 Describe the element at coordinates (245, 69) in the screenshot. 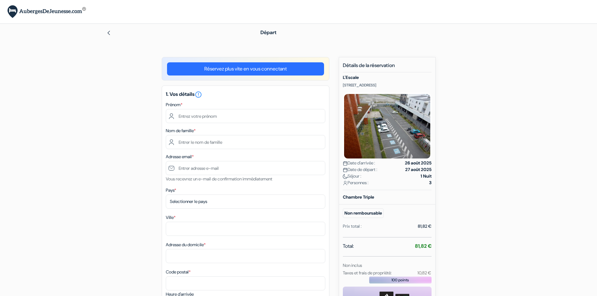

I see `a: Réservez plus vite en vous connectant` at that location.